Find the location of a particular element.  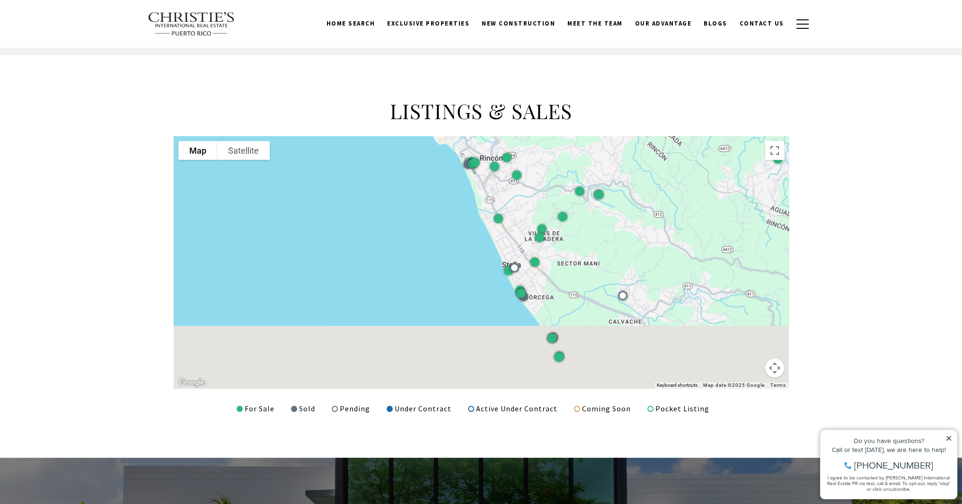

a: Meet the Team is located at coordinates (595, 24).